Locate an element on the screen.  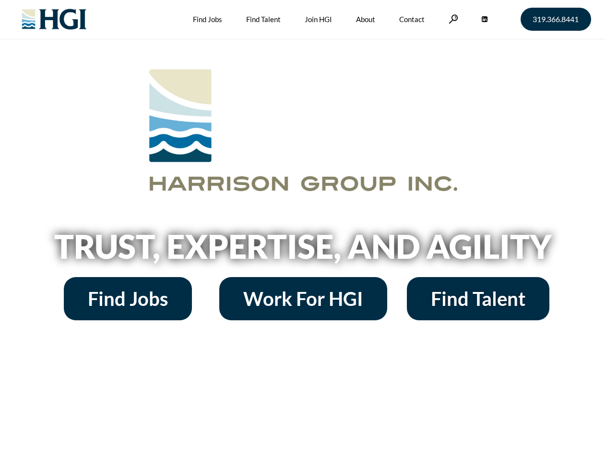
a: Work For HGI is located at coordinates (303, 298).